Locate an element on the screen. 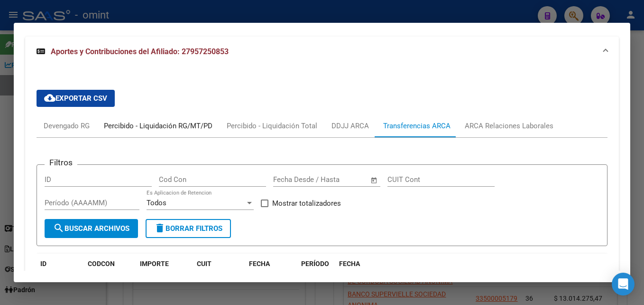 The image size is (644, 305). button: Exportar CSV is located at coordinates (75, 99).